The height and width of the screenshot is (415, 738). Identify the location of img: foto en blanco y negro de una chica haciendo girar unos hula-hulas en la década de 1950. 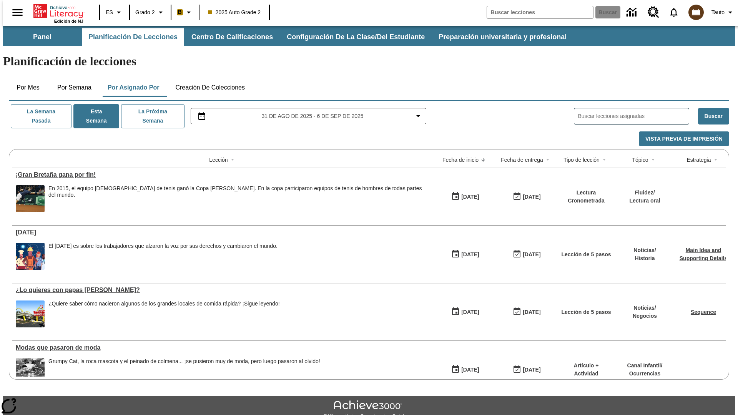
(30, 372).